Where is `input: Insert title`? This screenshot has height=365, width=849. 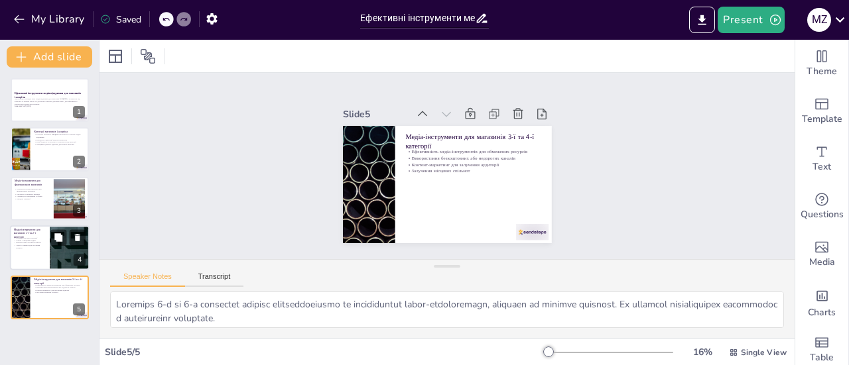
input: Insert title is located at coordinates (417, 18).